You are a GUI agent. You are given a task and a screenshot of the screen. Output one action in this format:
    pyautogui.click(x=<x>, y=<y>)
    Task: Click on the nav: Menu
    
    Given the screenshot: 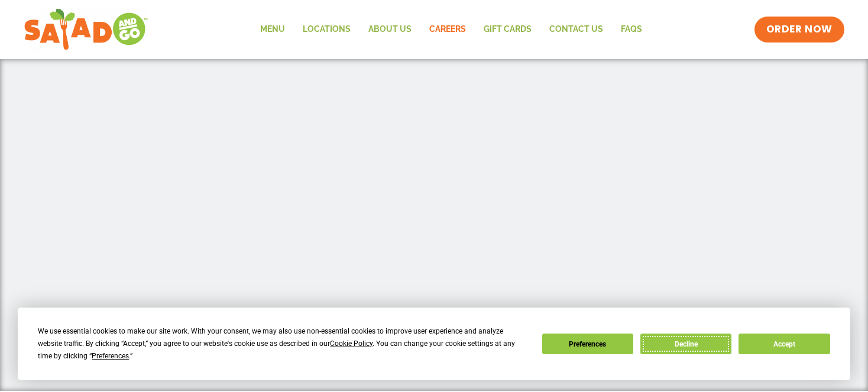 What is the action you would take?
    pyautogui.click(x=451, y=29)
    